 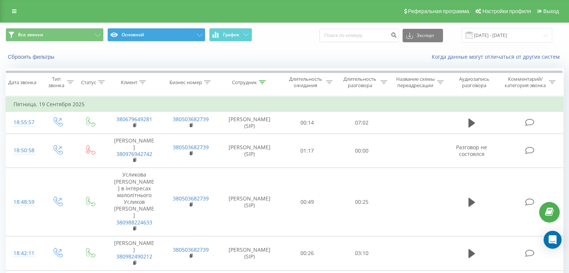 What do you see at coordinates (55, 35) in the screenshot?
I see `button: Все звонки` at bounding box center [55, 35].